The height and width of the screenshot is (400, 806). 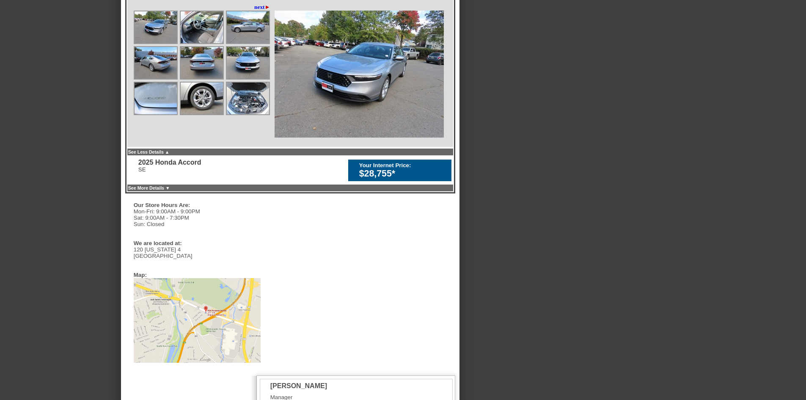 What do you see at coordinates (403, 165) in the screenshot?
I see `div: Your Internet Price:` at bounding box center [403, 165].